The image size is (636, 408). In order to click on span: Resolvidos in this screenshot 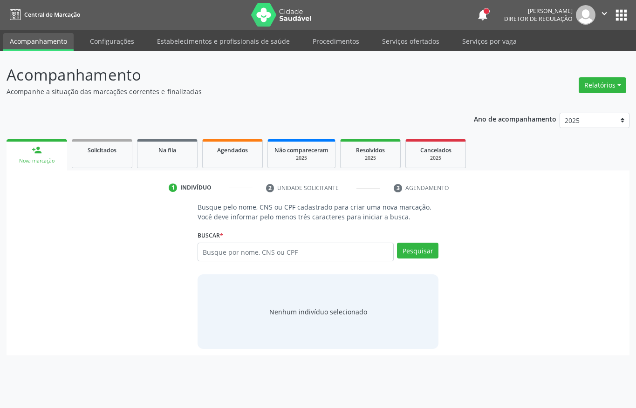, I will do `click(370, 150)`.